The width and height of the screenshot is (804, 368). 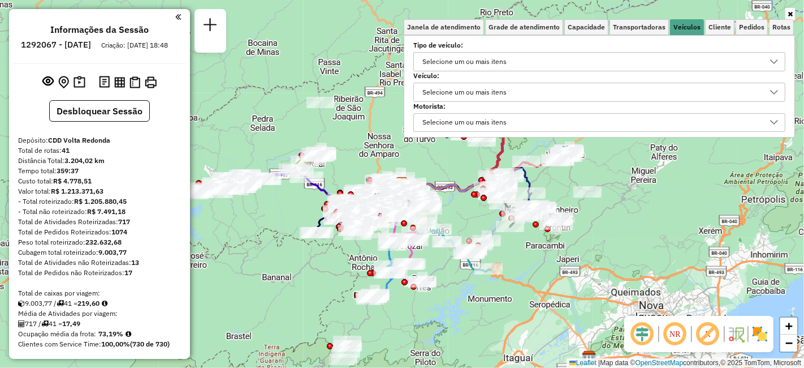 I want to click on img: FAD CDD Volta Redonda, so click(x=402, y=184).